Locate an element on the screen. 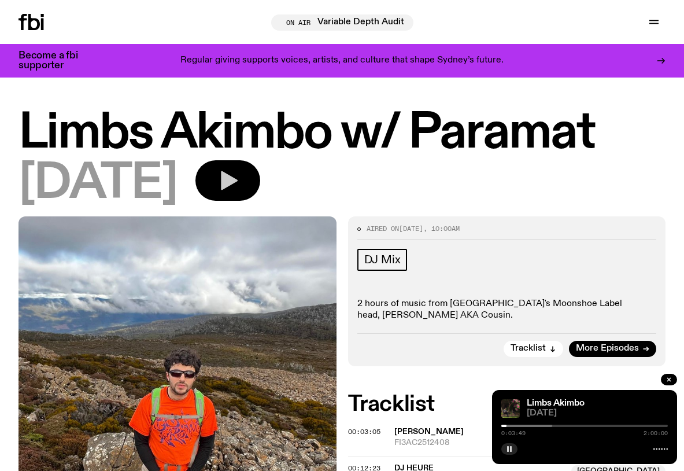 The image size is (684, 471). h3: Become a fbi supporter is located at coordinates (55, 61).